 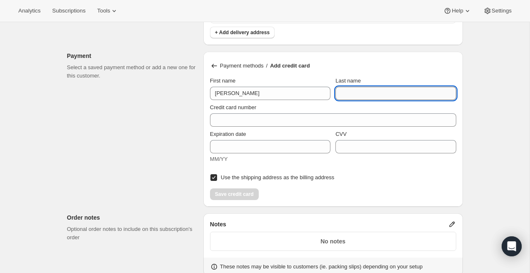 What do you see at coordinates (132, 56) in the screenshot?
I see `p: Payment` at bounding box center [132, 56].